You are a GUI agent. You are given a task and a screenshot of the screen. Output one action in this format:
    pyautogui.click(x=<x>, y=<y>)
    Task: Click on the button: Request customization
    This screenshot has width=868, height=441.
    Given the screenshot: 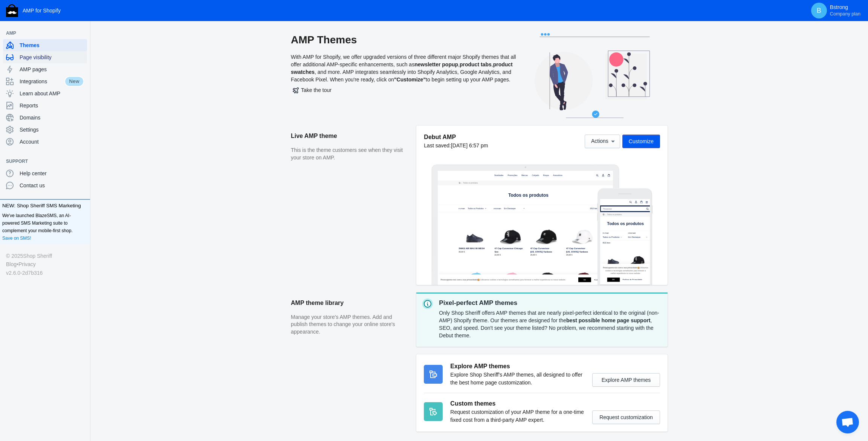 What is the action you would take?
    pyautogui.click(x=626, y=417)
    